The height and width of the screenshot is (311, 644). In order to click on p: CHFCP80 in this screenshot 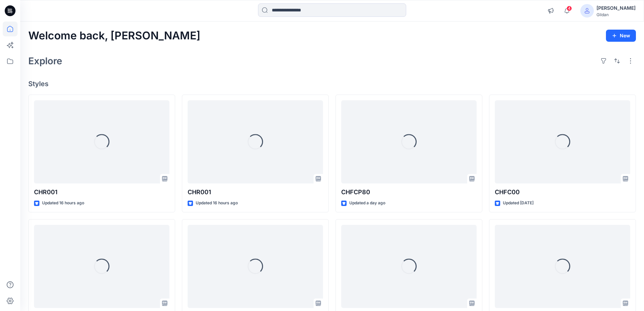, I will do `click(409, 192)`.